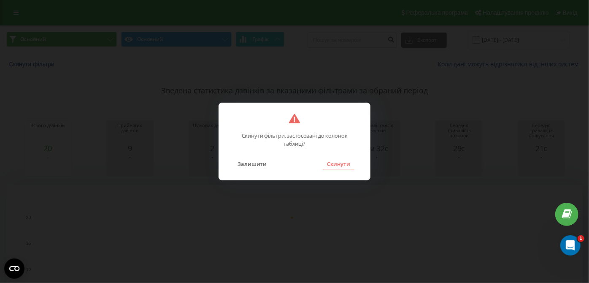 The image size is (589, 283). I want to click on p: Скинути фільтри, застосовані до колонок таблиці?, so click(294, 135).